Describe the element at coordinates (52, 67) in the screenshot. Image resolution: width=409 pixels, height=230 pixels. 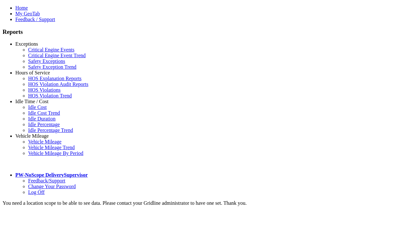
I see `a: Safety Exception Trend` at that location.